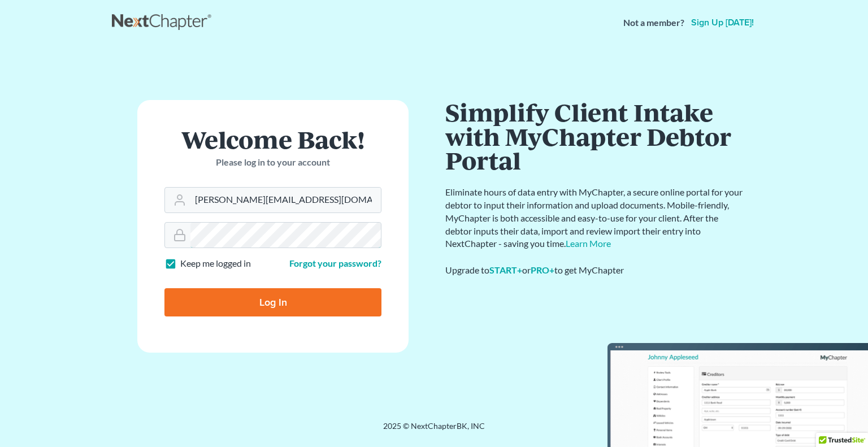 The image size is (868, 447). I want to click on label: Keep me logged in, so click(215, 263).